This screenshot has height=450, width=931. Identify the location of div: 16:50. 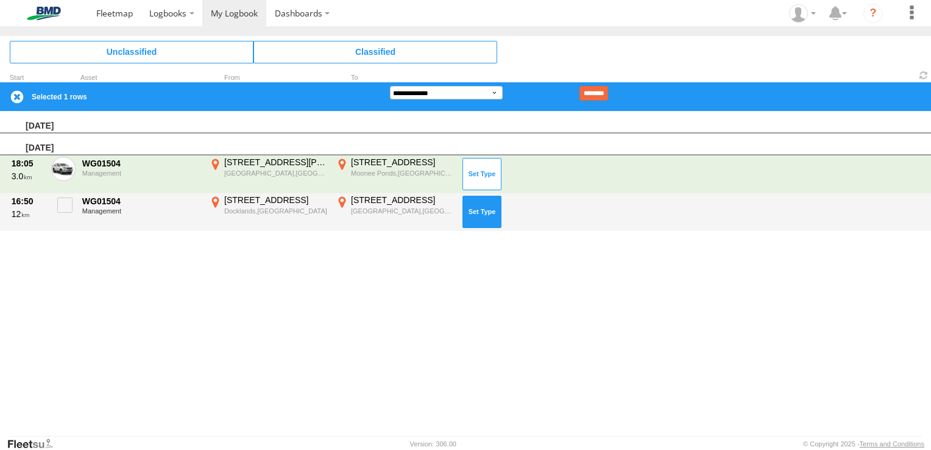
(28, 201).